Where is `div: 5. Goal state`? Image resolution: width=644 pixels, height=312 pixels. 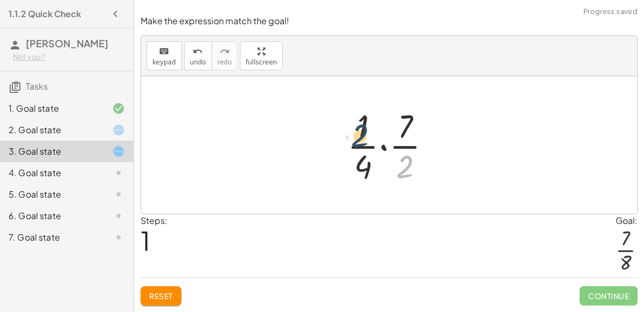 div: 5. Goal state is located at coordinates (52, 195).